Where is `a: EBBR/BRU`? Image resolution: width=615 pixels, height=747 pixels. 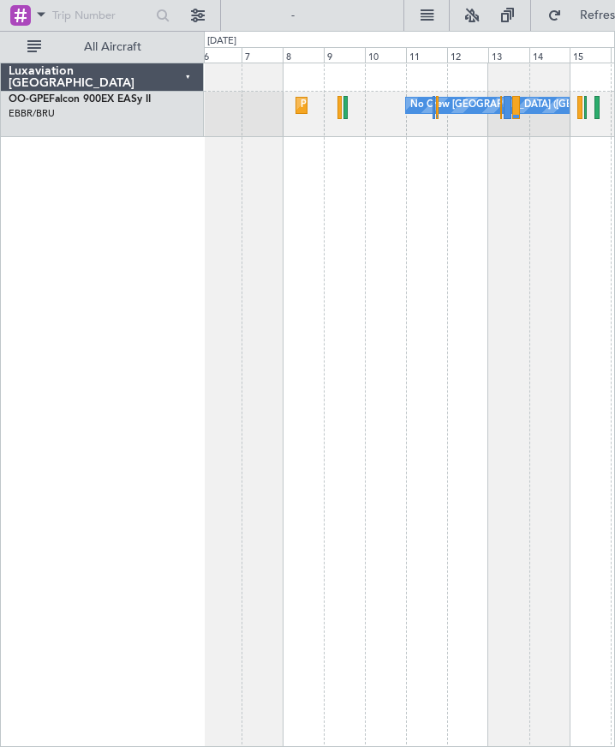
a: EBBR/BRU is located at coordinates (32, 113).